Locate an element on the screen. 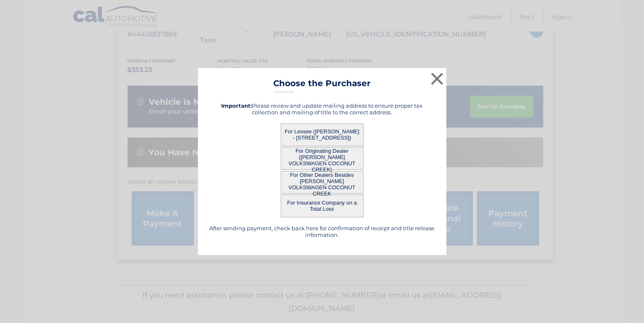  h3: Choose the Purchaser is located at coordinates (322, 85).